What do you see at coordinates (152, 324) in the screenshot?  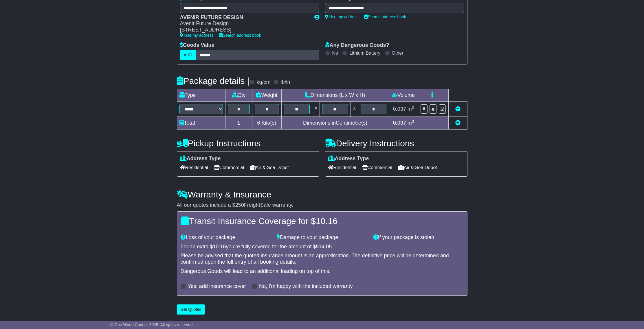 I see `span: © One World Courier 2025. All rights reserved.` at bounding box center [152, 324].